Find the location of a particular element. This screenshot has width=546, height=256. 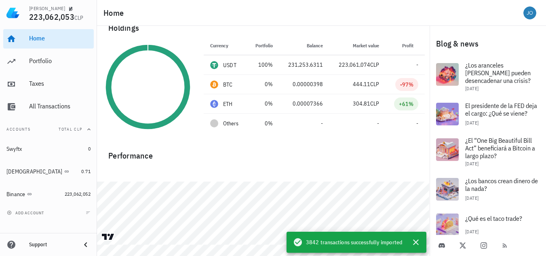

button: AccountsTotal CLP is located at coordinates (49, 129).